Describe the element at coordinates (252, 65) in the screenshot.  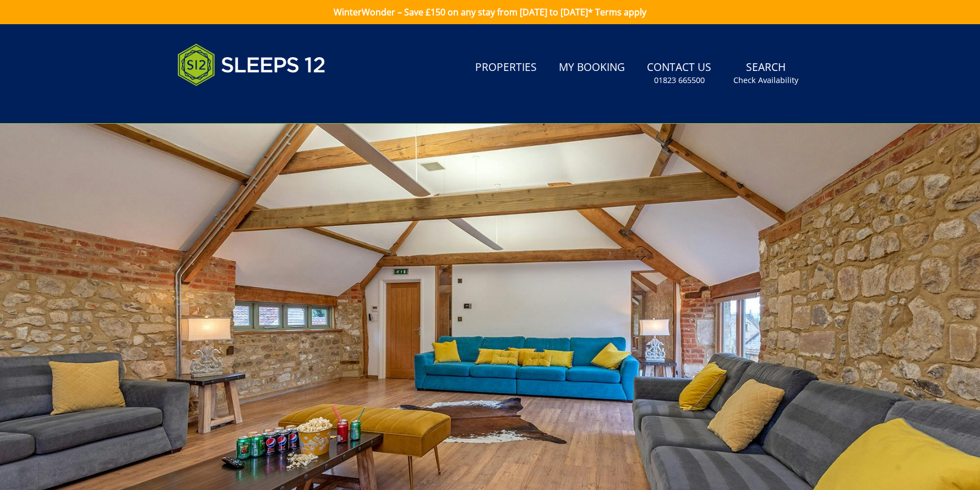
I see `img: Sleeps 12` at that location.